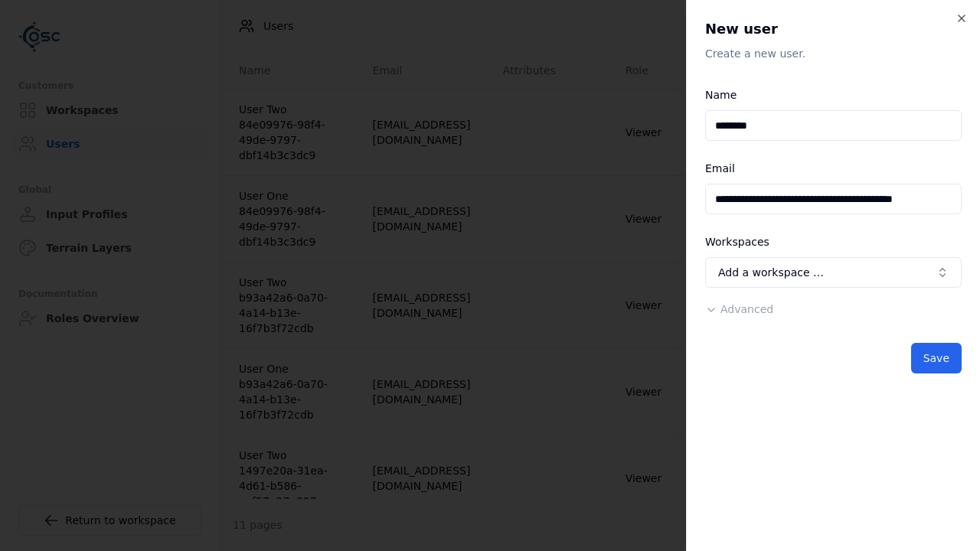 The width and height of the screenshot is (980, 551). Describe the element at coordinates (719, 169) in the screenshot. I see `label: Email` at that location.